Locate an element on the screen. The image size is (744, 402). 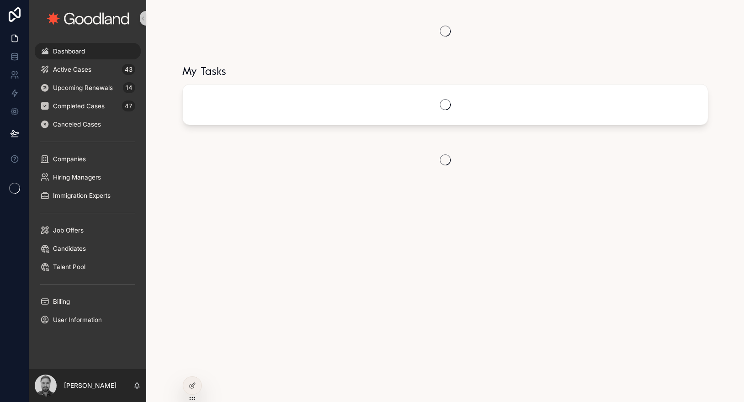
a: Completed Cases47 is located at coordinates (88, 106).